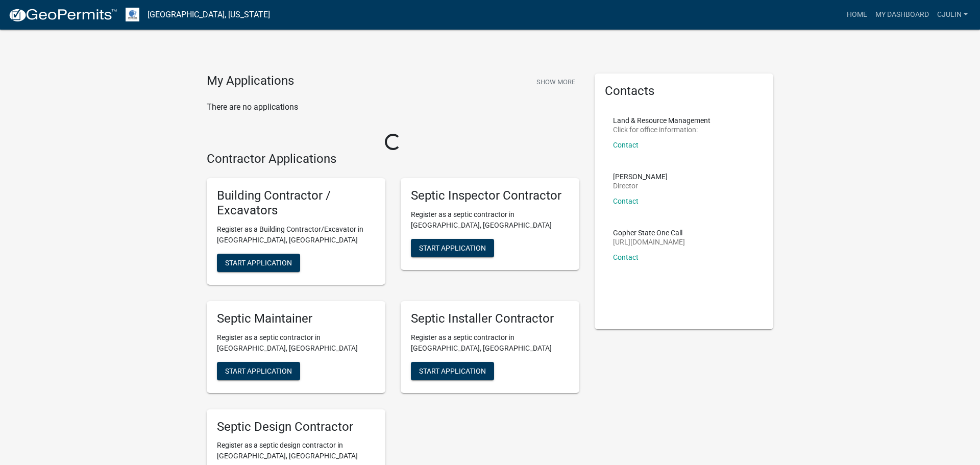 The image size is (980, 465). Describe the element at coordinates (296, 203) in the screenshot. I see `h5: Building Contractor / Excavators` at that location.